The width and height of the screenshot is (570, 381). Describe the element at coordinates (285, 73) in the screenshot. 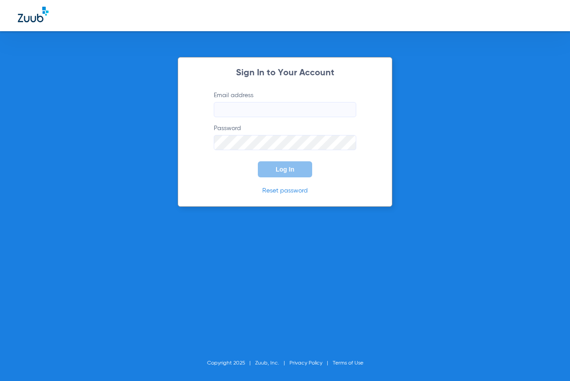

I see `h2: Sign In to Your Account` at that location.